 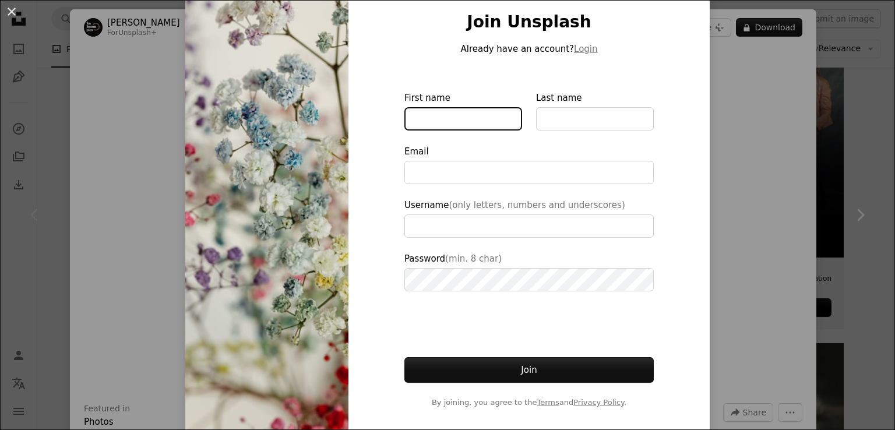 I want to click on button: Login, so click(x=586, y=49).